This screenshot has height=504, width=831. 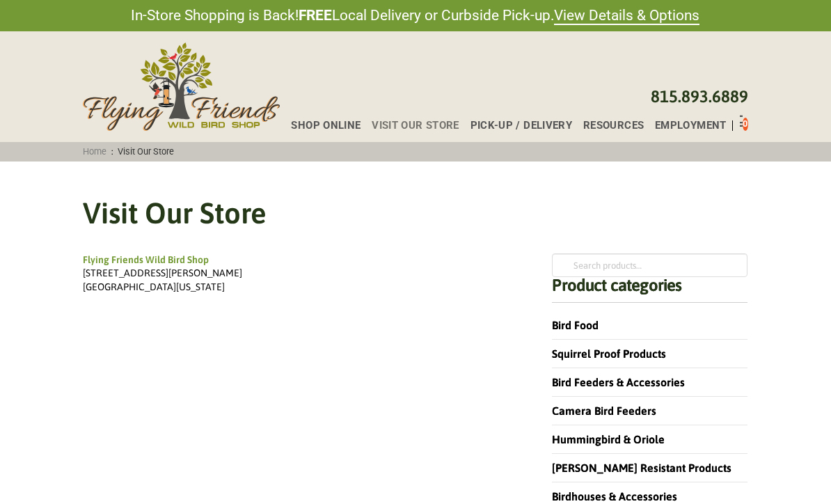 What do you see at coordinates (320, 125) in the screenshot?
I see `a: Shop Online` at bounding box center [320, 125].